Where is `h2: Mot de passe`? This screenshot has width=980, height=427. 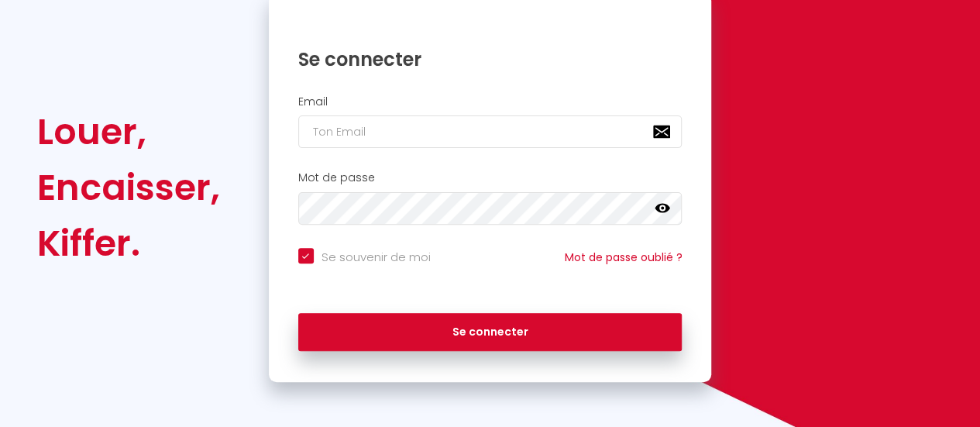 h2: Mot de passe is located at coordinates (490, 177).